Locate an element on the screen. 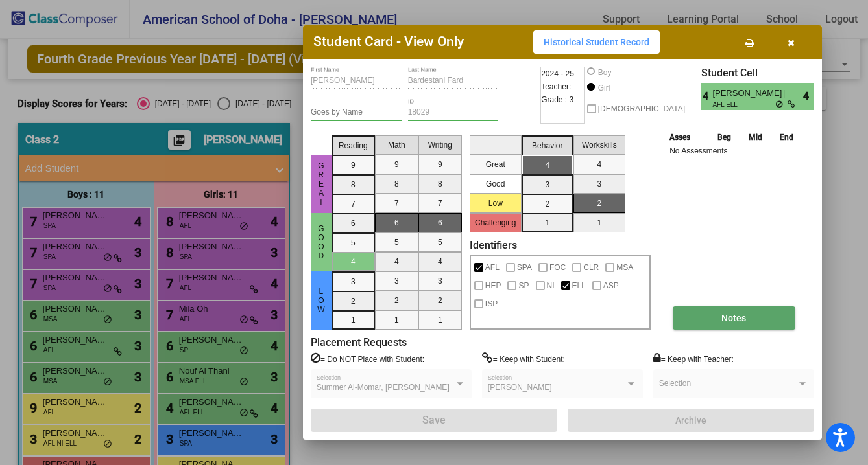  span: Notes is located at coordinates (733, 318).